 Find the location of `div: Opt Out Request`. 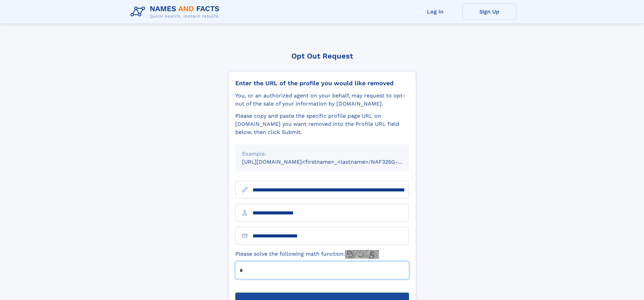

div: Opt Out Request is located at coordinates (322, 56).